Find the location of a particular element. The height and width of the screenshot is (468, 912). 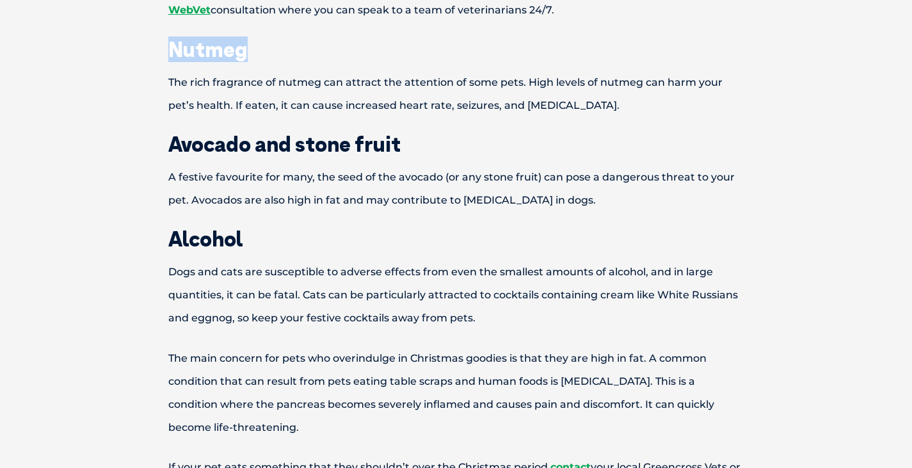

p: Dogs and cats are susceptible to adverse effects from even the smallest amounts of alcohol, and i... is located at coordinates (456, 295).